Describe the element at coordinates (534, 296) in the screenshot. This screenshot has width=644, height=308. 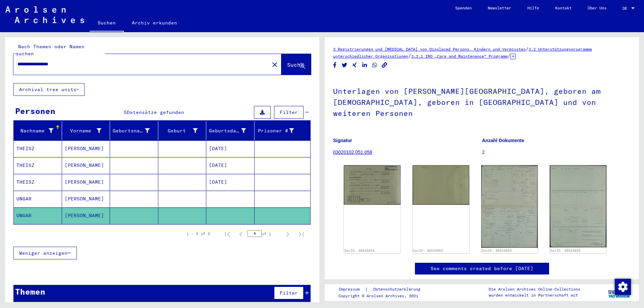
I see `p: wurden entwickelt in Partnerschaft mit` at that location.